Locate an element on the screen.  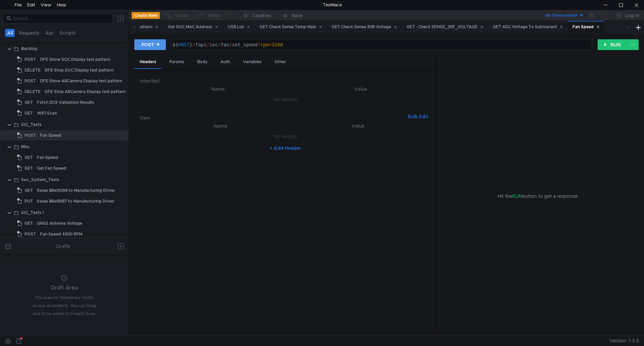
div: DFE Show SOC Display test pattern is located at coordinates (75, 59).